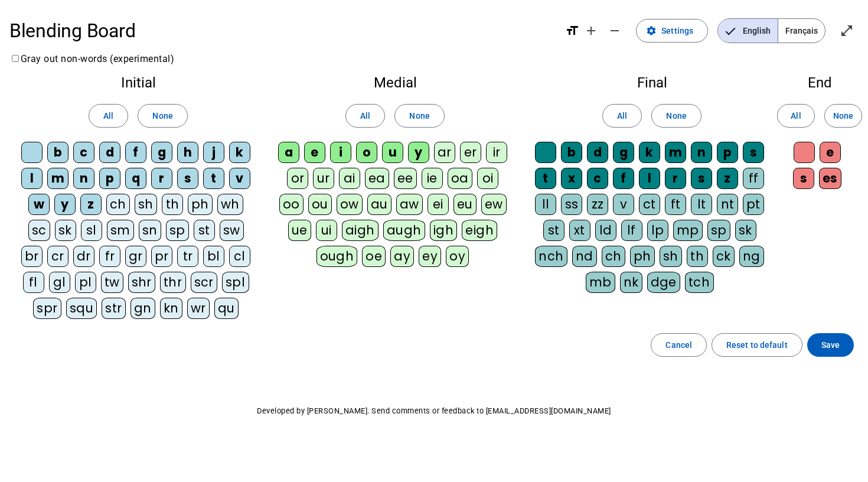 The image size is (868, 482). What do you see at coordinates (746, 230) in the screenshot?
I see `div: sk` at bounding box center [746, 230].